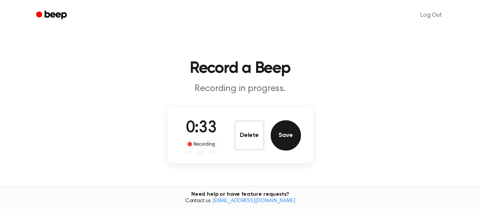  What do you see at coordinates (52, 15) in the screenshot?
I see `a: Beep` at bounding box center [52, 15].